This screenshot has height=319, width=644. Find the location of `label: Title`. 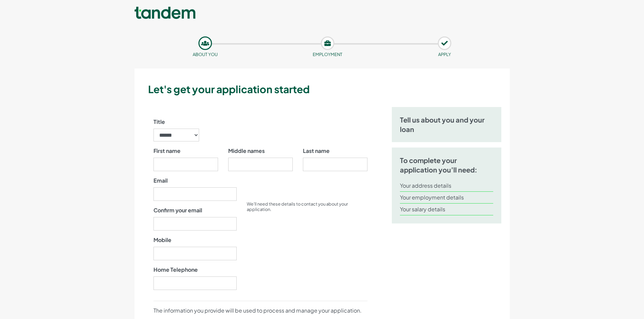

label: Title is located at coordinates (159, 122).